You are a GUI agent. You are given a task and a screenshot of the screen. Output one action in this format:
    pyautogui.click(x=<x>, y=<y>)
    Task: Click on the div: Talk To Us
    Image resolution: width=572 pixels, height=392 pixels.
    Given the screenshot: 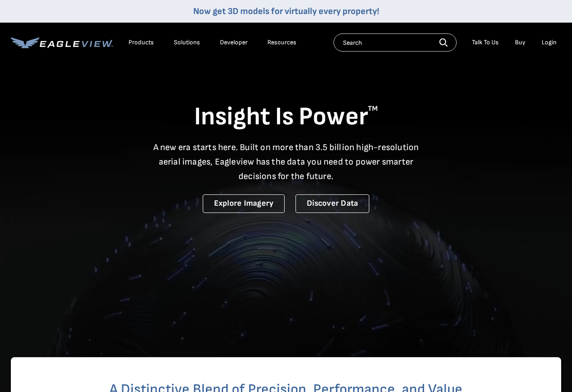 What is the action you would take?
    pyautogui.click(x=485, y=43)
    